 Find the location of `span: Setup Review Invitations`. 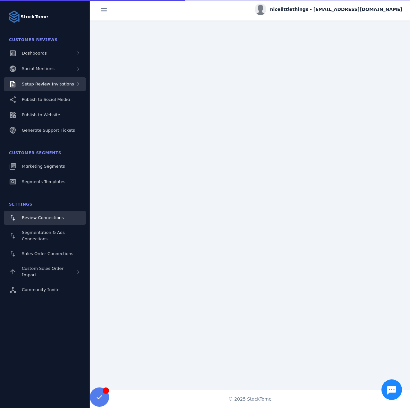

span: Setup Review Invitations is located at coordinates (48, 84).